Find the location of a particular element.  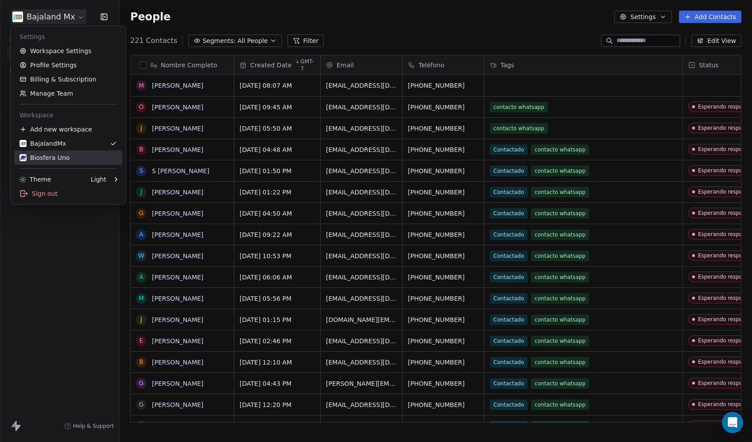

div: Biosfera Uno is located at coordinates (44, 158).